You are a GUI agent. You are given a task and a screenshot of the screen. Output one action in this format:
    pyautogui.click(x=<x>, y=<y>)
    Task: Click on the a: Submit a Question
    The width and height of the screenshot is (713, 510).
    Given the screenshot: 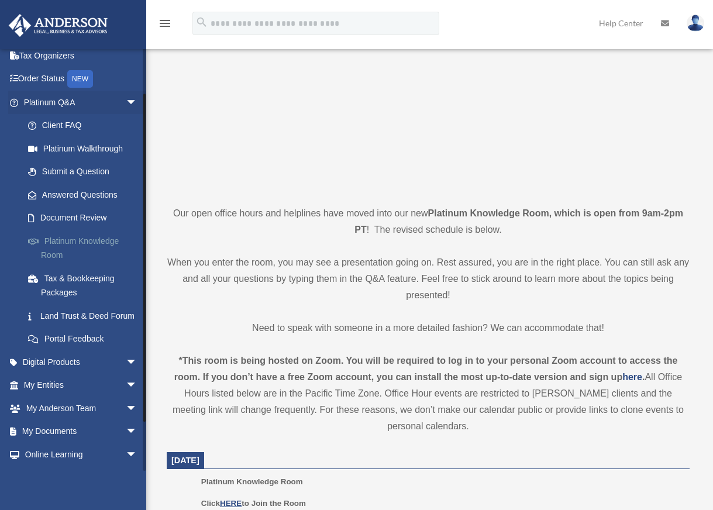 What is the action you would take?
    pyautogui.click(x=85, y=172)
    